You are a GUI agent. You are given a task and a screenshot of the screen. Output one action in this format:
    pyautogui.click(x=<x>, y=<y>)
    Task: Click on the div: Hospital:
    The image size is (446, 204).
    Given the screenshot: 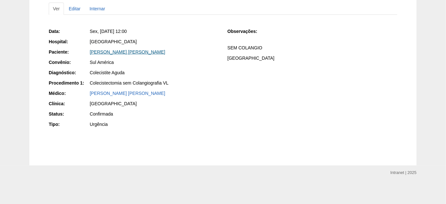 What is the action you would take?
    pyautogui.click(x=69, y=42)
    